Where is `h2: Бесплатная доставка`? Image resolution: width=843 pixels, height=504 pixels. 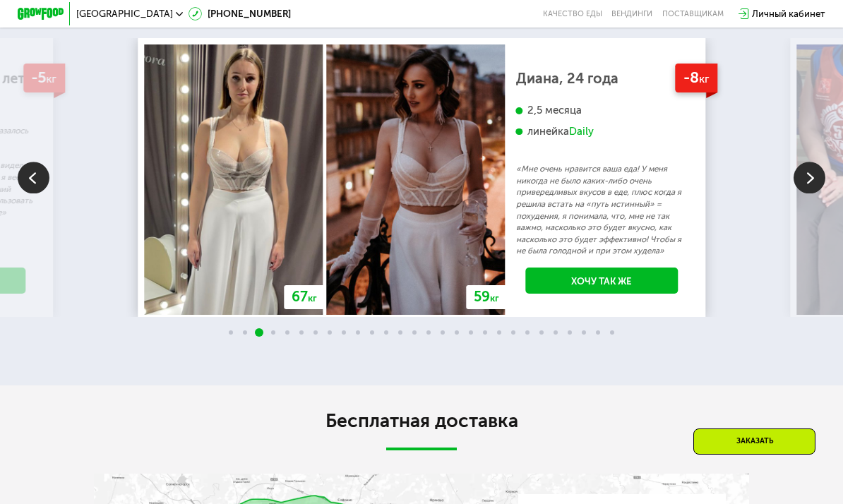
h2: Бесплатная доставка is located at coordinates (422, 421).